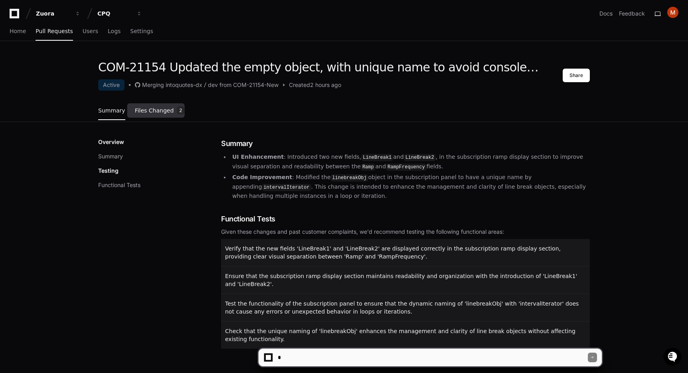 The height and width of the screenshot is (373, 688). What do you see at coordinates (16, 16) in the screenshot?
I see `img: PlayerZero` at bounding box center [16, 16].